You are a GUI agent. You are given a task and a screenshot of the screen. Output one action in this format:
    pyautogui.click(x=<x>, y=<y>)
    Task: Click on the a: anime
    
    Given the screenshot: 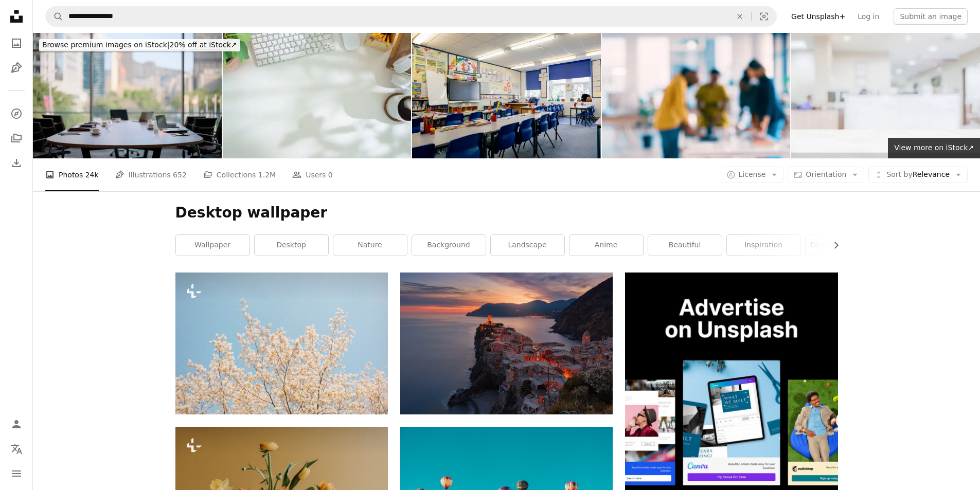 What is the action you would take?
    pyautogui.click(x=606, y=245)
    